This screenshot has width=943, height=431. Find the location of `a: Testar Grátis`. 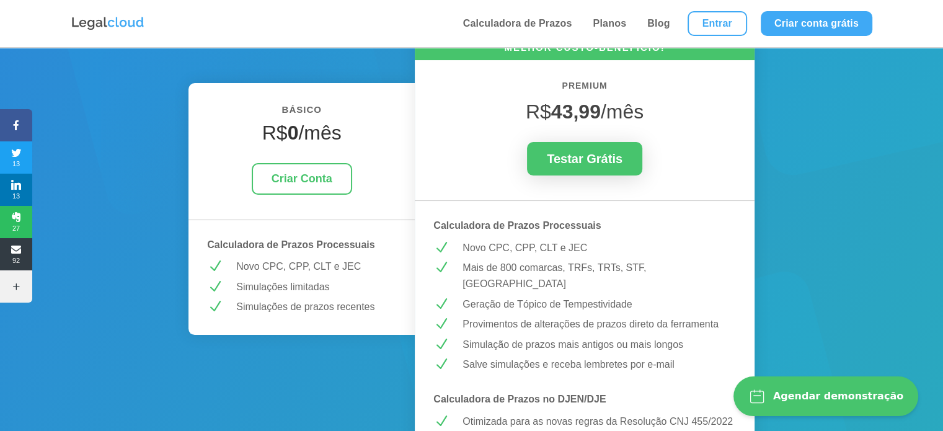

a: Testar Grátis is located at coordinates (585, 159).